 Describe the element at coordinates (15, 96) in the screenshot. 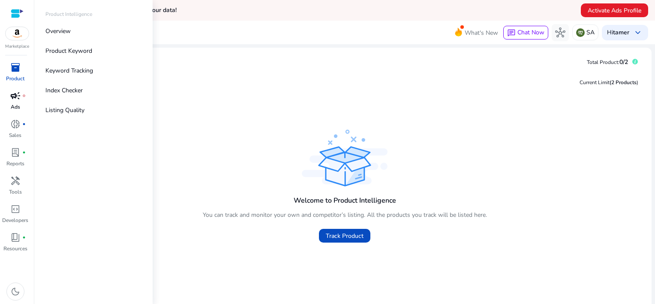

I see `span: campaign` at that location.